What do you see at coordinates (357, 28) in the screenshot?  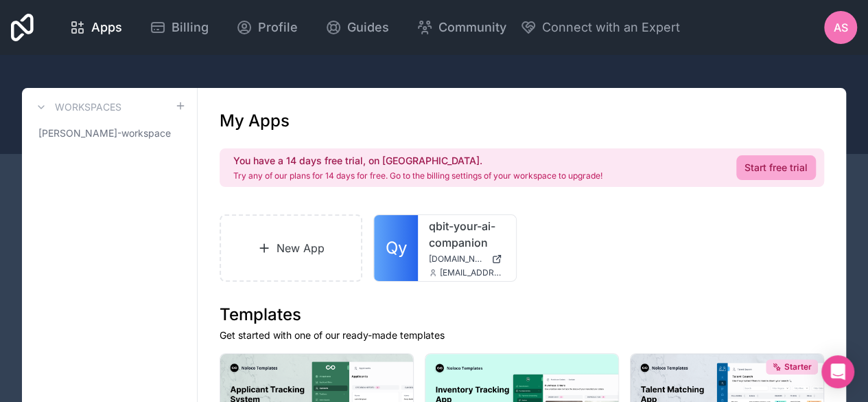 I see `a: Guides` at bounding box center [357, 28].